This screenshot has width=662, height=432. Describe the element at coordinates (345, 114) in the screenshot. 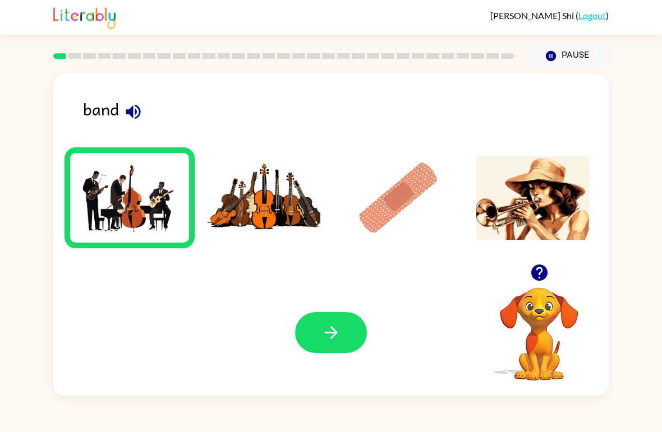

I see `div: band` at that location.